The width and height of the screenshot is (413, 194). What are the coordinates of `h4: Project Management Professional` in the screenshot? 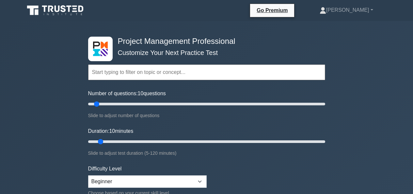 It's located at (204, 41).